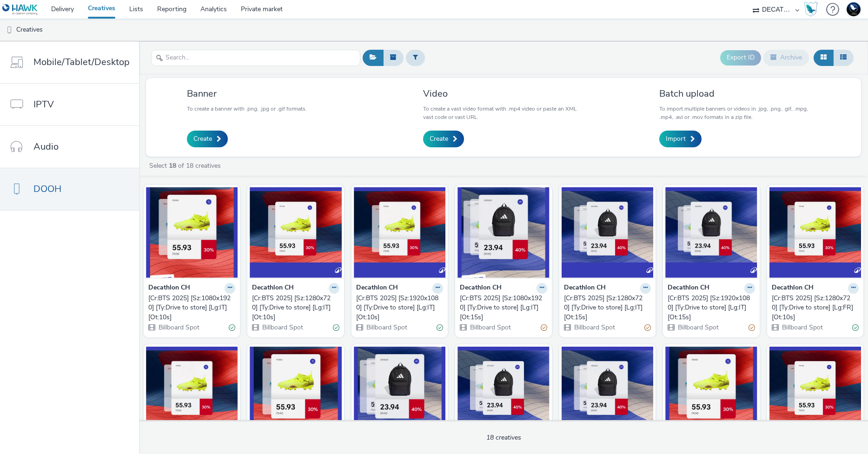 This screenshot has width=868, height=454. What do you see at coordinates (607, 308) in the screenshot?
I see `a: [Cr:BTS 2025] [Sz:1280x720] [Ty:Drive to store] [Lg:IT] [Ot:15s]` at bounding box center [607, 308].